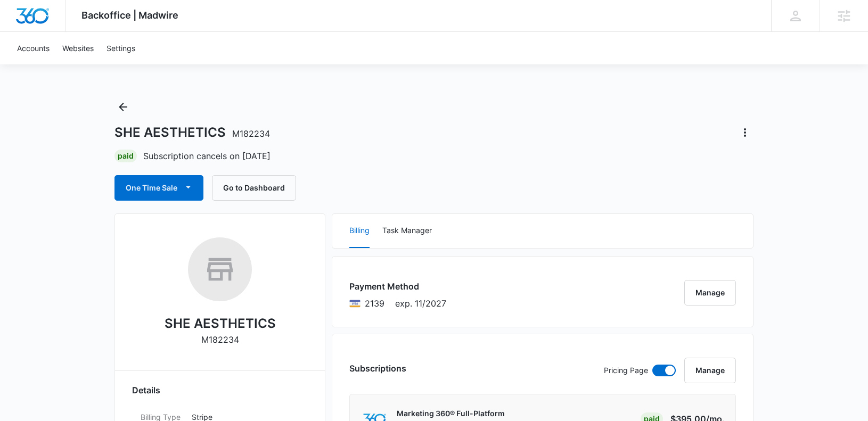 Image resolution: width=868 pixels, height=421 pixels. I want to click on h3: Payment Method, so click(398, 286).